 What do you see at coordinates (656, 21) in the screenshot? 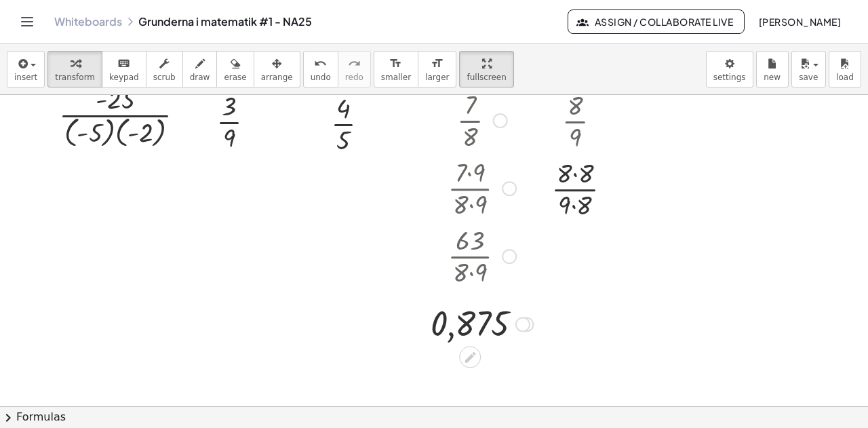
I see `button: Assign / Collaborate Live` at bounding box center [656, 21].